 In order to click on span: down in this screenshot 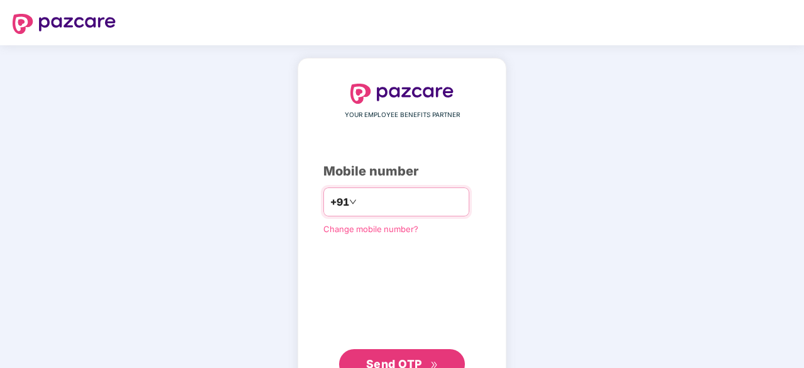, I will do `click(353, 202)`.